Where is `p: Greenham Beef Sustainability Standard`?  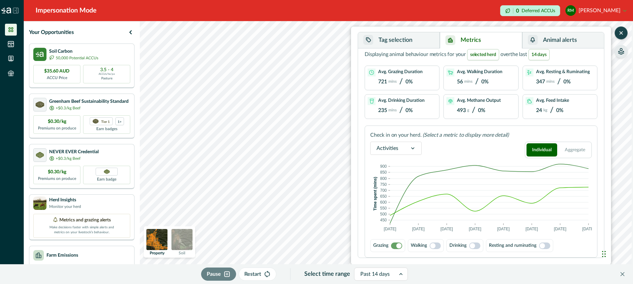 p: Greenham Beef Sustainability Standard is located at coordinates (89, 102).